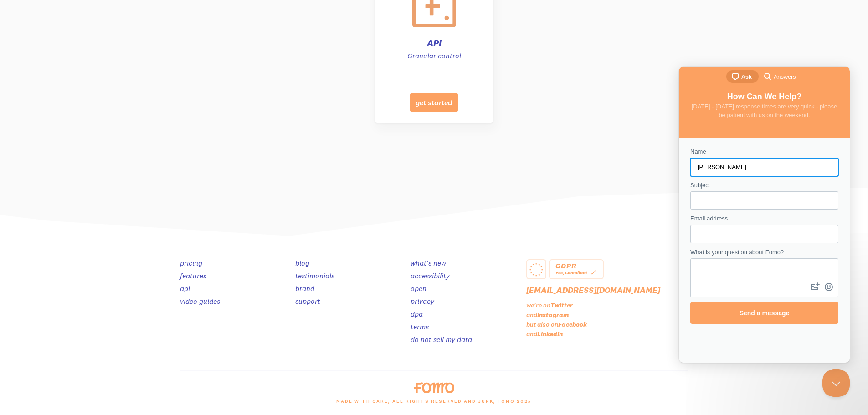  What do you see at coordinates (572, 324) in the screenshot?
I see `a: Facebook` at bounding box center [572, 324].